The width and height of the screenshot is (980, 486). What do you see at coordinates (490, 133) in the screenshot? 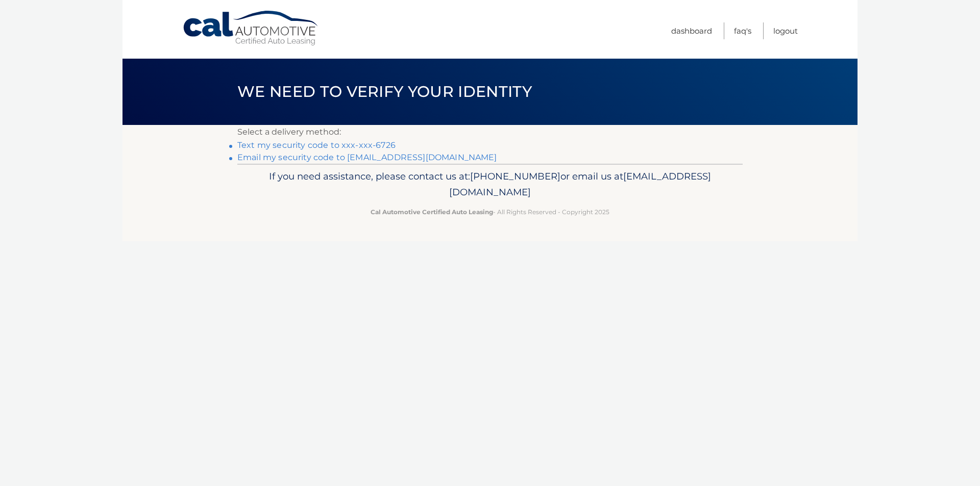
I see `p: Select a delivery method:` at bounding box center [490, 133].